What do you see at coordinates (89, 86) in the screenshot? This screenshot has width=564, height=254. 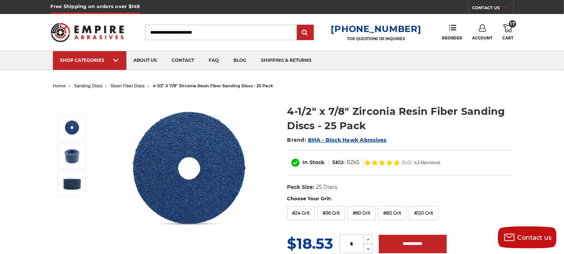 I see `a: sanding discs` at bounding box center [89, 86].